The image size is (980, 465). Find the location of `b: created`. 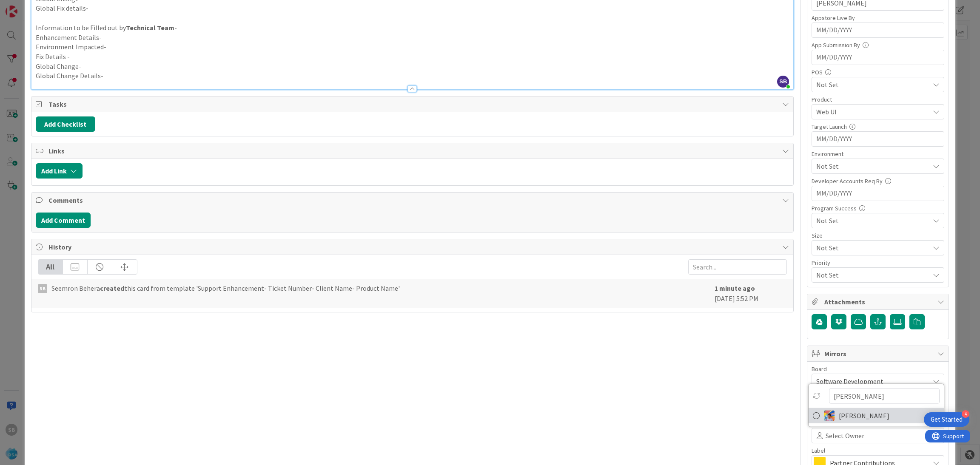

b: created is located at coordinates (112, 289).